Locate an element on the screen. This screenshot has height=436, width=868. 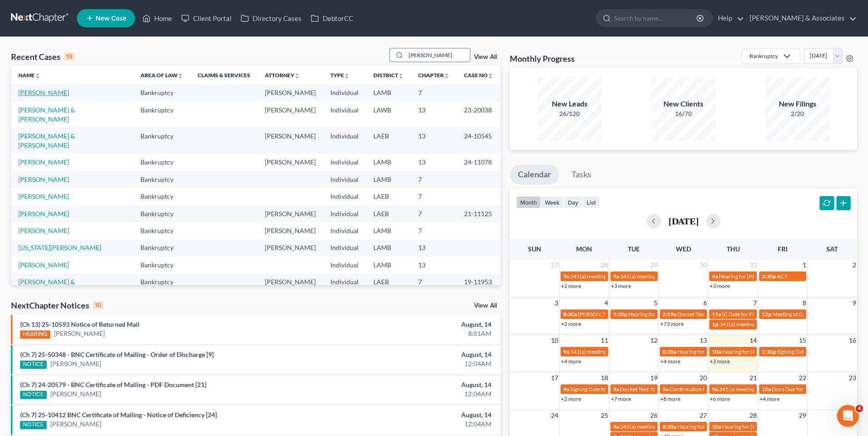
span: 18 is located at coordinates (604, 378).